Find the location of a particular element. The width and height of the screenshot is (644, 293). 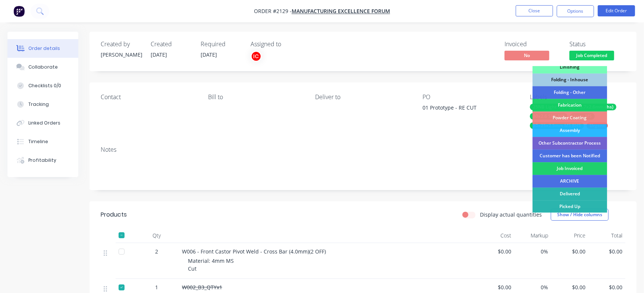

div: Created is located at coordinates (171, 44).